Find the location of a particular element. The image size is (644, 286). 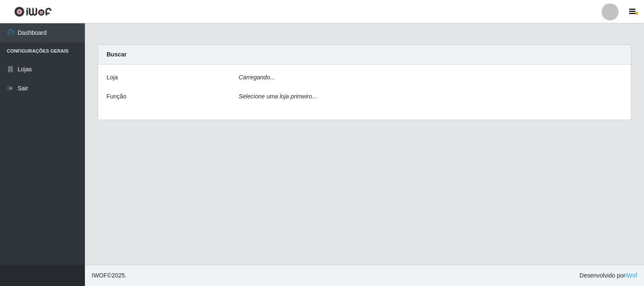

i: Selecione uma loja primeiro... is located at coordinates (278, 96).